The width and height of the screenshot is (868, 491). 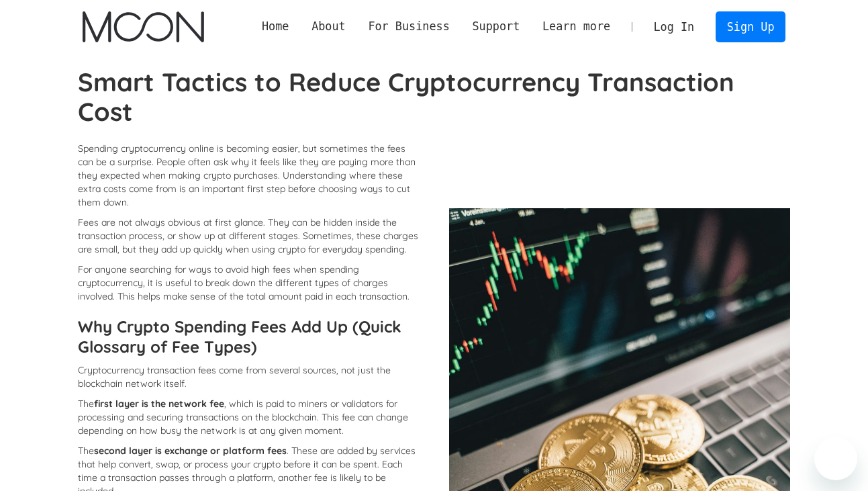 What do you see at coordinates (249, 283) in the screenshot?
I see `p: For anyone searching for ways to avoid high fees when spending cryptocurrency, it is useful to br...` at bounding box center [249, 283].